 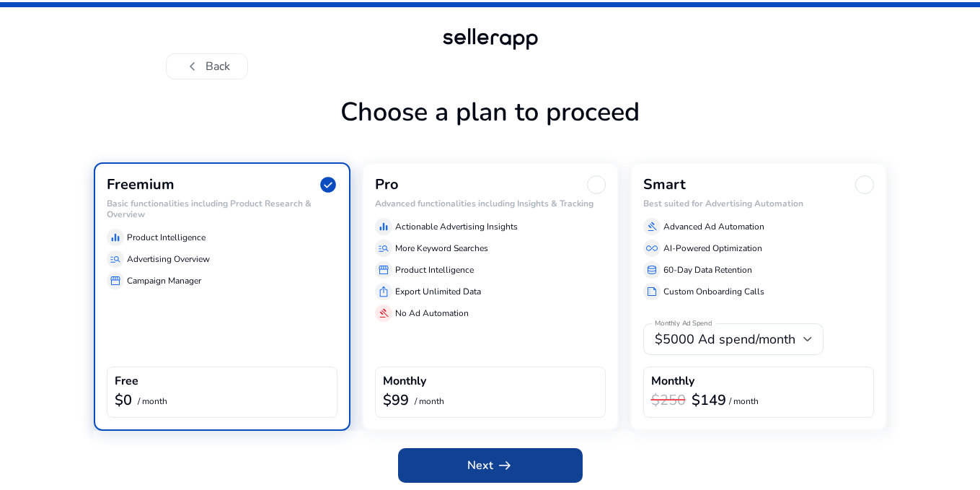 What do you see at coordinates (123, 400) in the screenshot?
I see `b: $0` at bounding box center [123, 400].